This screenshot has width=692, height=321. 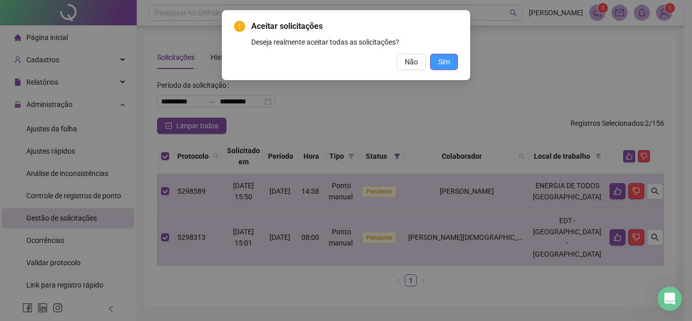 I want to click on span: exclamation-circle, so click(x=240, y=26).